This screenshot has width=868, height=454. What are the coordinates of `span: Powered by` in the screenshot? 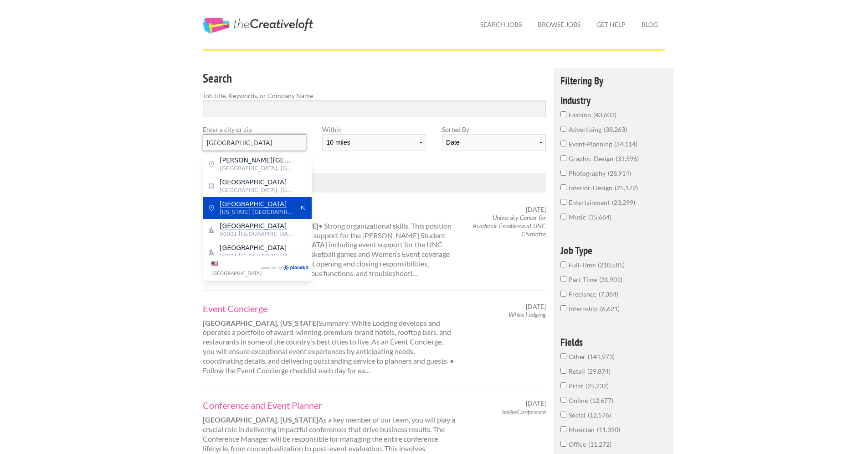 It's located at (271, 268).